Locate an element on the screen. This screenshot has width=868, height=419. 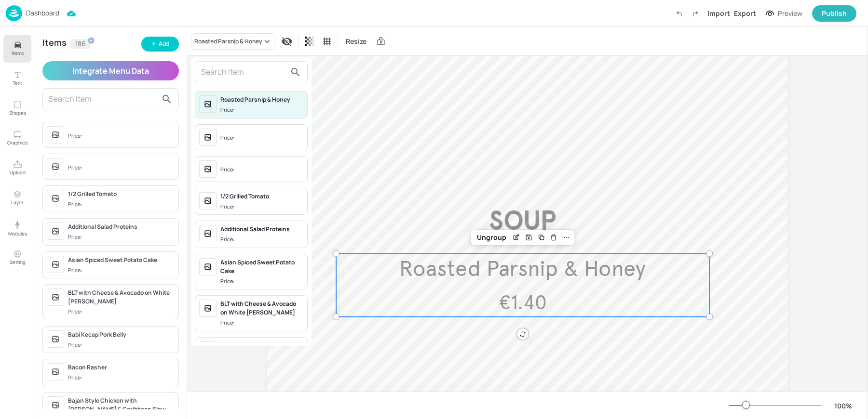
div: Asian Spiced Sweet Potato Cake is located at coordinates (262, 267).